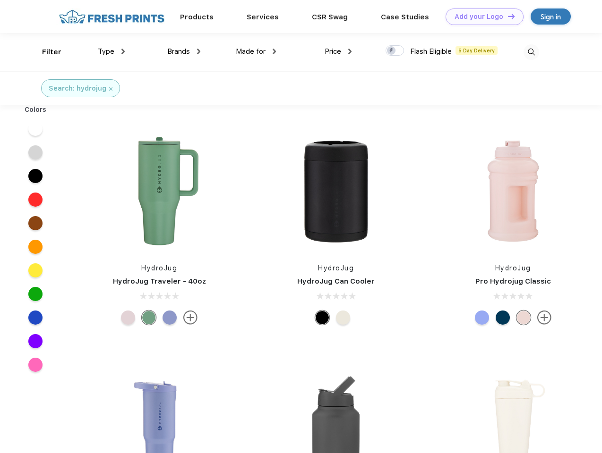  Describe the element at coordinates (513, 282) in the screenshot. I see `a: Pro Hydrojug Classic` at that location.